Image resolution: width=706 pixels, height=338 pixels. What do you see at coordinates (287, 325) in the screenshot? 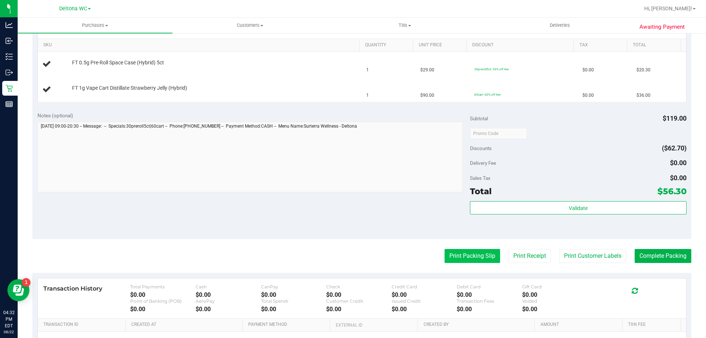
I see `a: Payment Method` at bounding box center [287, 325].